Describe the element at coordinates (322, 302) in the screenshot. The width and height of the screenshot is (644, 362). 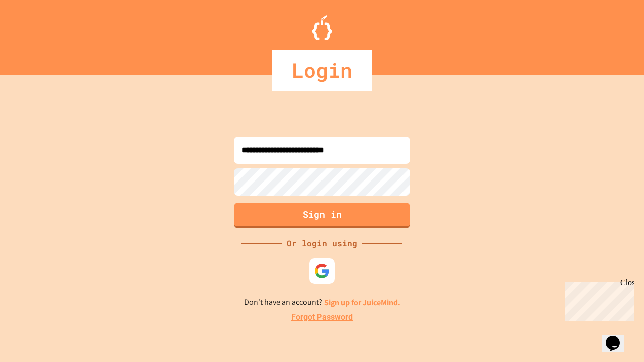
I see `p: Don't have an account?` at that location.